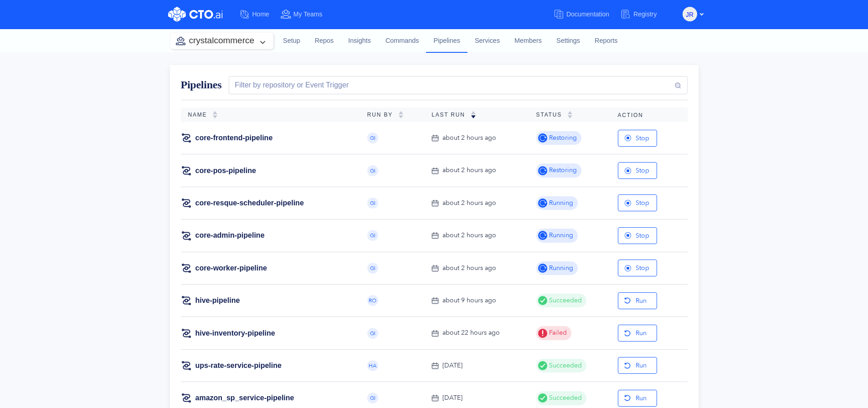 The height and width of the screenshot is (408, 868). I want to click on a: amazon_sp_service-pipeline, so click(245, 398).